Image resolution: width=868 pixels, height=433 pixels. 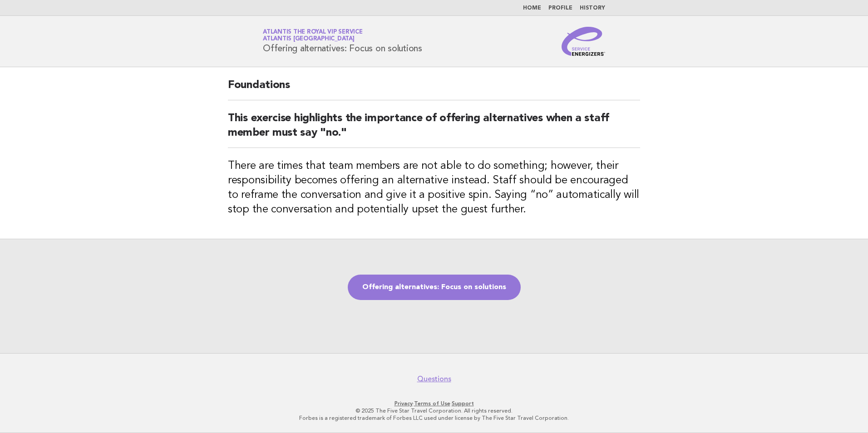 What do you see at coordinates (593, 8) in the screenshot?
I see `a: History` at bounding box center [593, 8].